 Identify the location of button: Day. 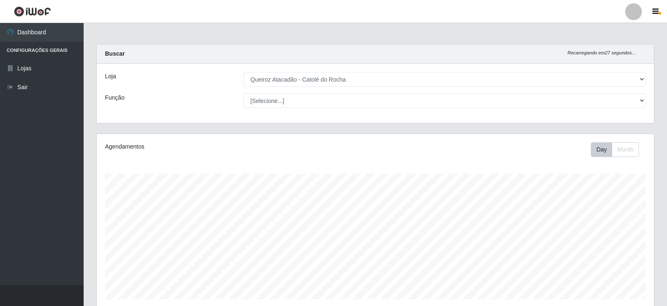
(602, 149).